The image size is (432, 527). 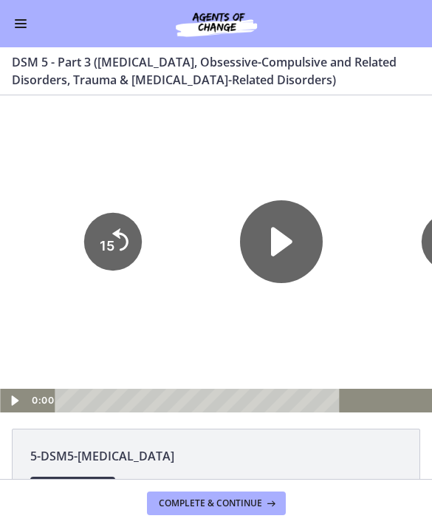 I want to click on tspan: 15, so click(x=107, y=150).